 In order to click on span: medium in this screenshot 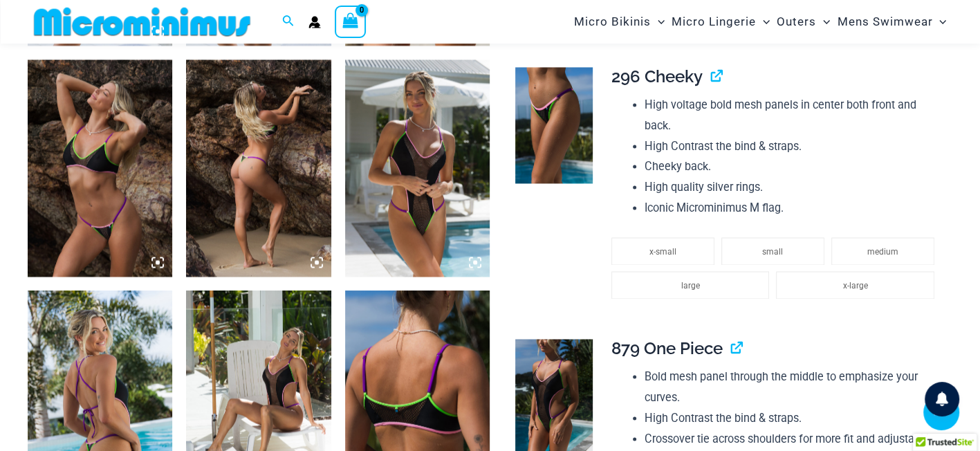, I will do `click(883, 251)`.